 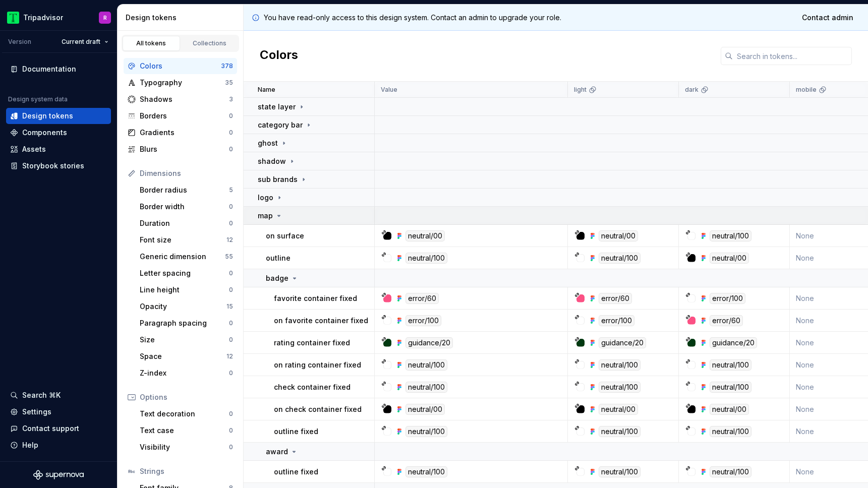 What do you see at coordinates (30, 445) in the screenshot?
I see `div: Help` at bounding box center [30, 445].